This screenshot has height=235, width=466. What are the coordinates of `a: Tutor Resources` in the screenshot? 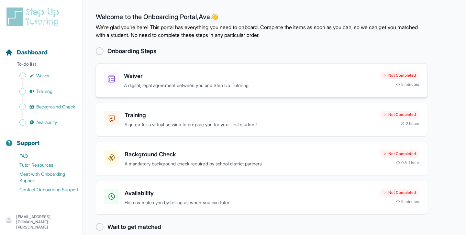 It's located at (44, 165).